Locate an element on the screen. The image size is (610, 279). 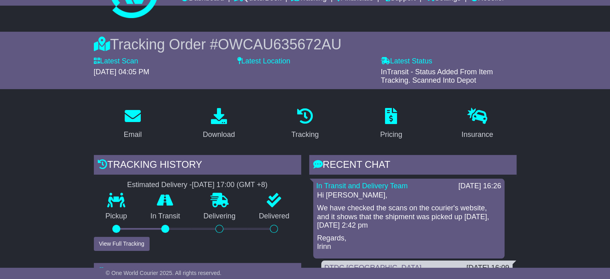
a: Pricing is located at coordinates (391, 124).